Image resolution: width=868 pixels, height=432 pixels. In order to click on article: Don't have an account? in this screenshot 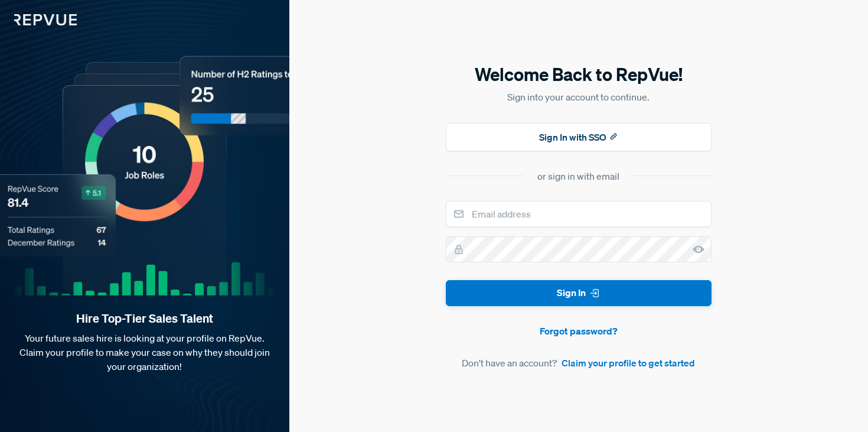, I will do `click(578, 363)`.